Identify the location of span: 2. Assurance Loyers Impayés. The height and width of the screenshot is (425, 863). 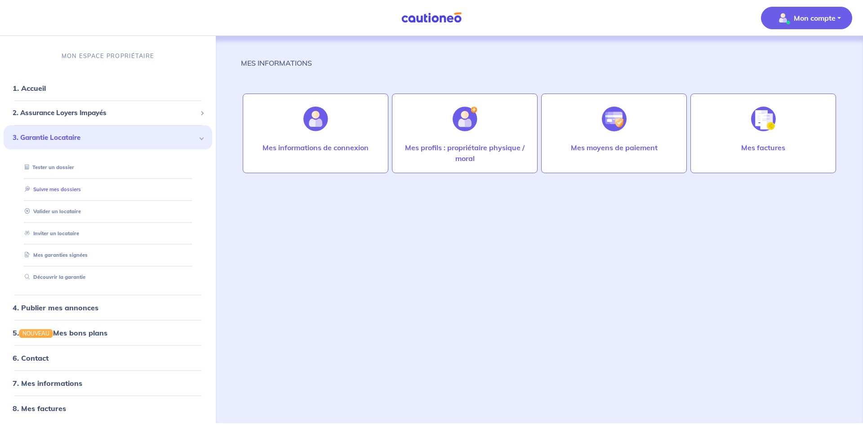
(104, 113).